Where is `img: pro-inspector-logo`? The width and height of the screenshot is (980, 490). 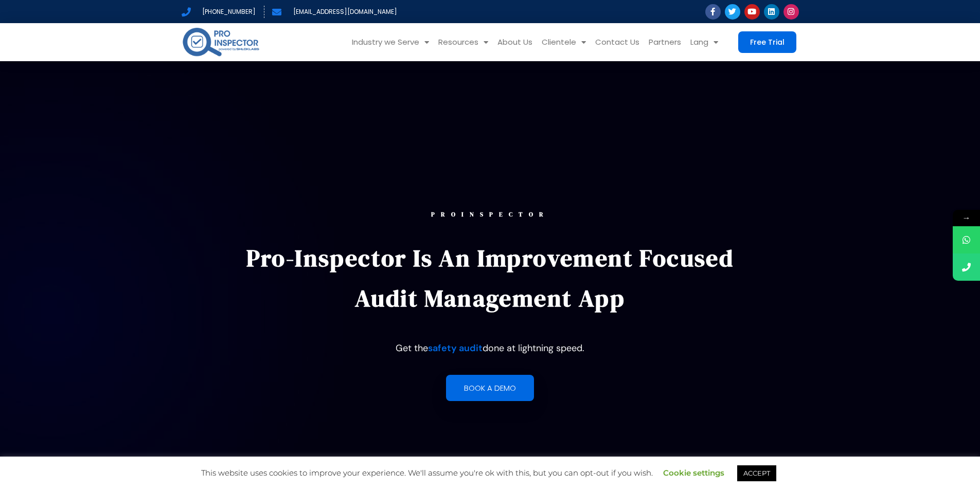 img: pro-inspector-logo is located at coordinates (221, 42).